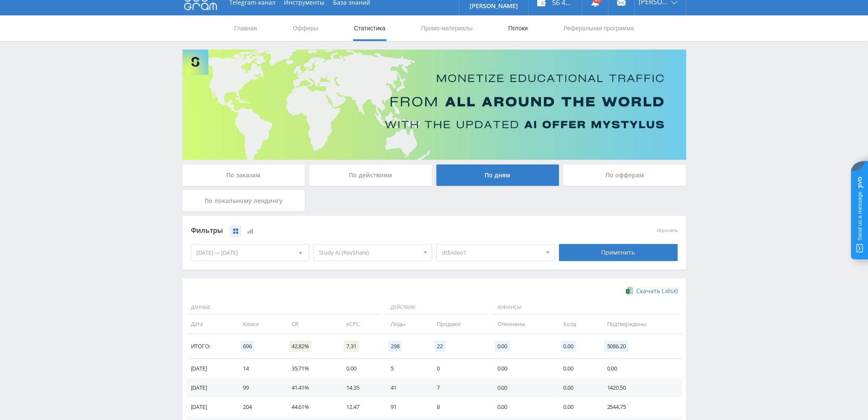 The height and width of the screenshot is (420, 868). I want to click on span: Действия:, so click(435, 308).